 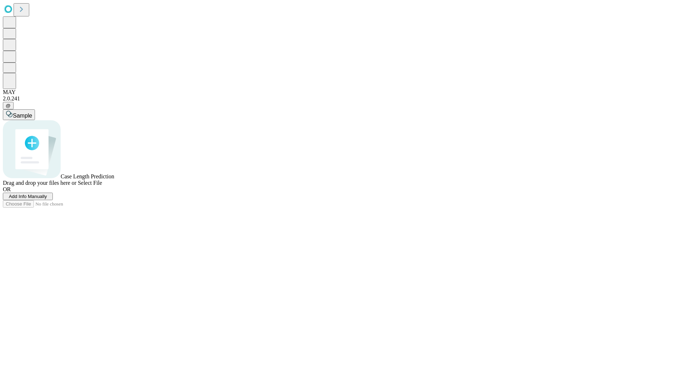 I want to click on button: Add Info Manually, so click(x=28, y=196).